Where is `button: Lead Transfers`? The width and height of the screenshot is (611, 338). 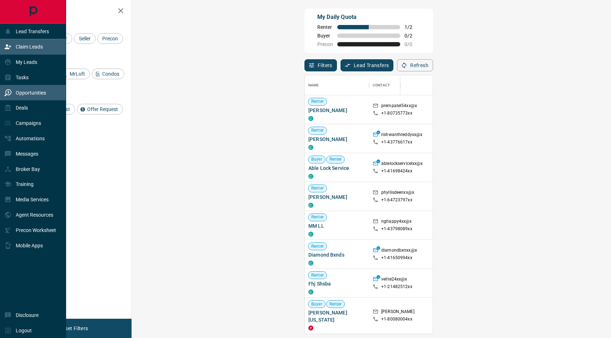 button: Lead Transfers is located at coordinates (367, 65).